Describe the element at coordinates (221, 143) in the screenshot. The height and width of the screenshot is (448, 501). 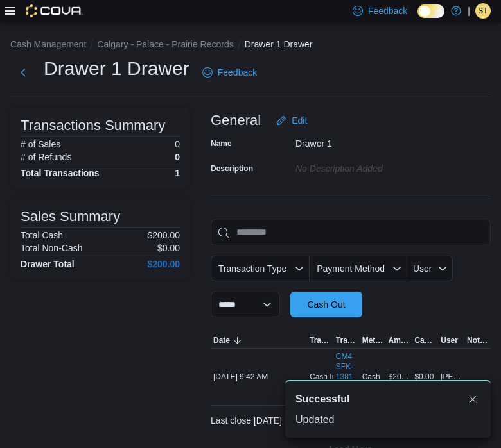
I see `label: Name` at that location.